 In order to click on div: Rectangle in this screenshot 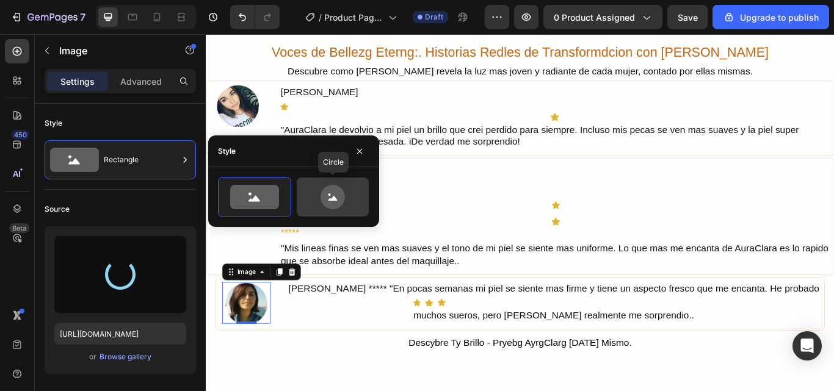, I will do `click(141, 160)`.